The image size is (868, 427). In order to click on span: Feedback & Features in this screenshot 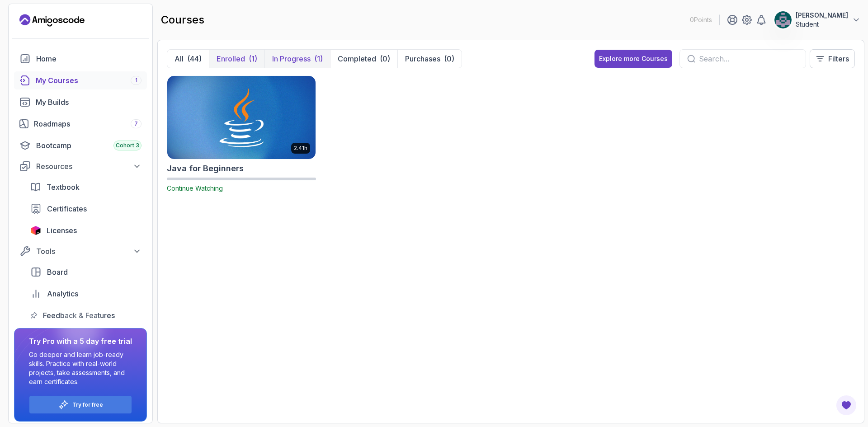, I will do `click(79, 315)`.